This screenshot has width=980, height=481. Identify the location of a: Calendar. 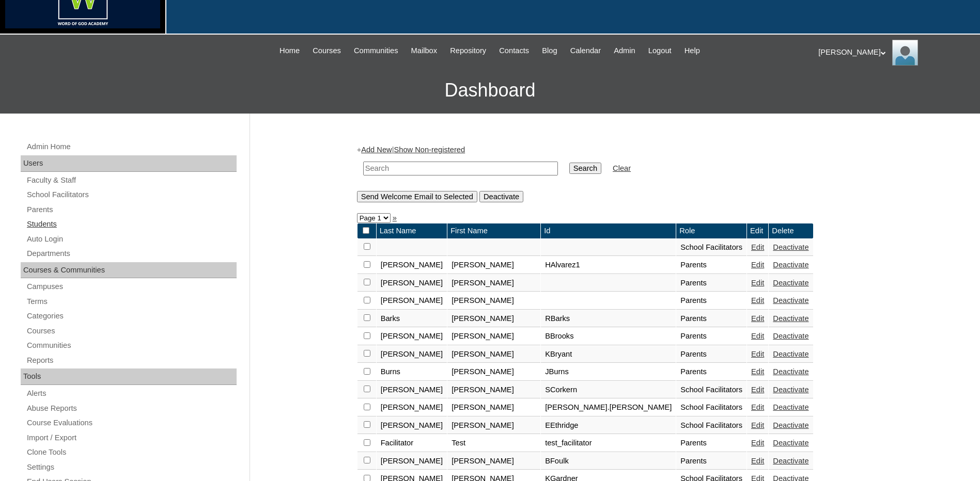
(586, 50).